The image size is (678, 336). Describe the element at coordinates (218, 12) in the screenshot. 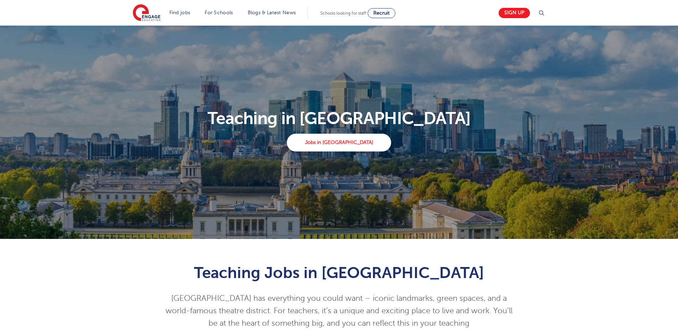

I see `a: For Schools` at that location.